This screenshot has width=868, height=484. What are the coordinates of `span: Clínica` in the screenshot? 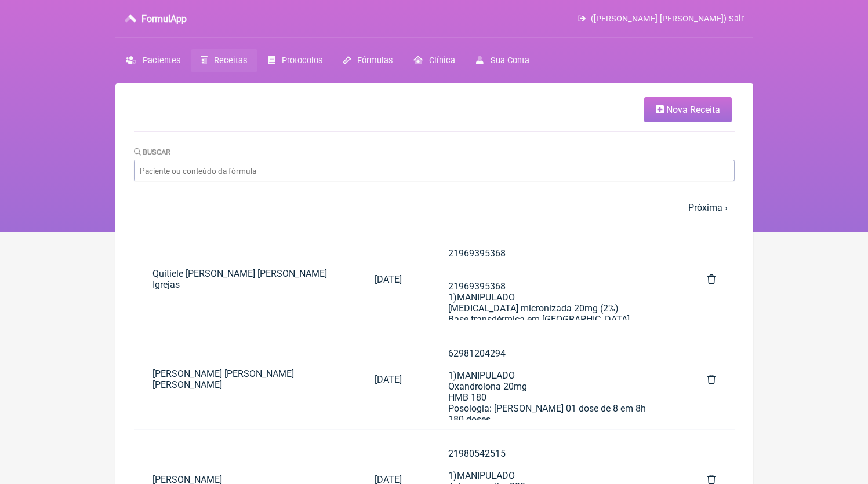 It's located at (442, 60).